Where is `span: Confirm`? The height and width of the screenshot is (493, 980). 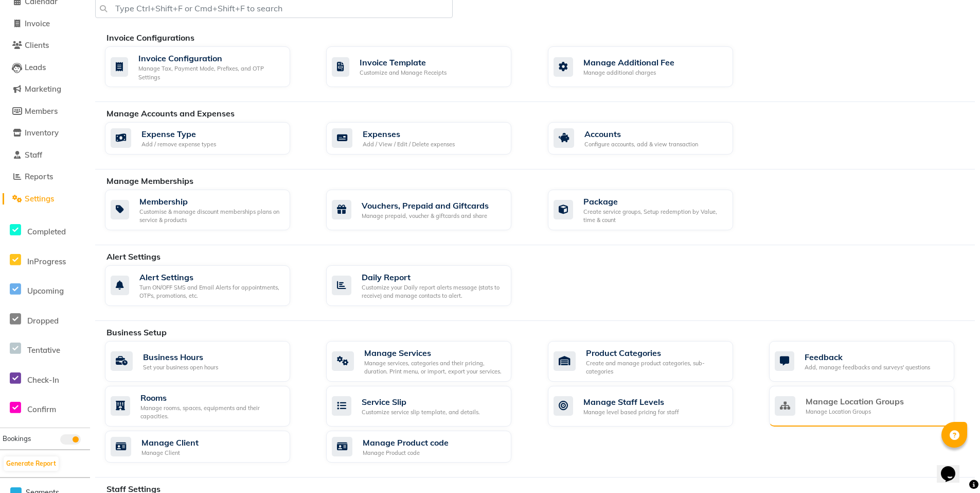 span: Confirm is located at coordinates (42, 409).